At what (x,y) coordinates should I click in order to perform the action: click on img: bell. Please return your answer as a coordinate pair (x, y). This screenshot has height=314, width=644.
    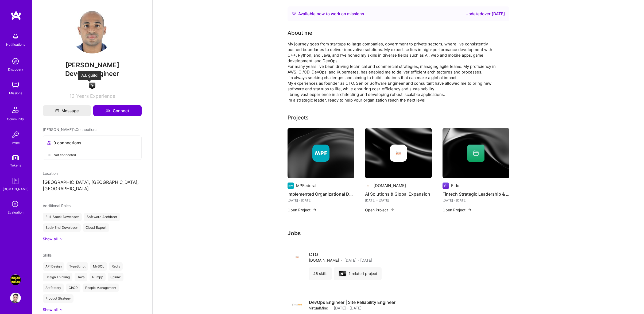
    Looking at the image, I should click on (16, 36).